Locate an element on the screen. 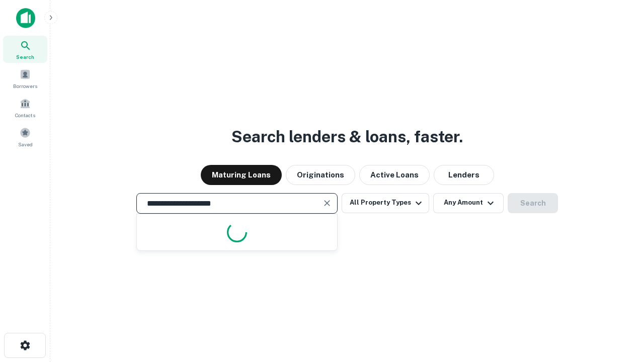  a: Contacts is located at coordinates (25, 108).